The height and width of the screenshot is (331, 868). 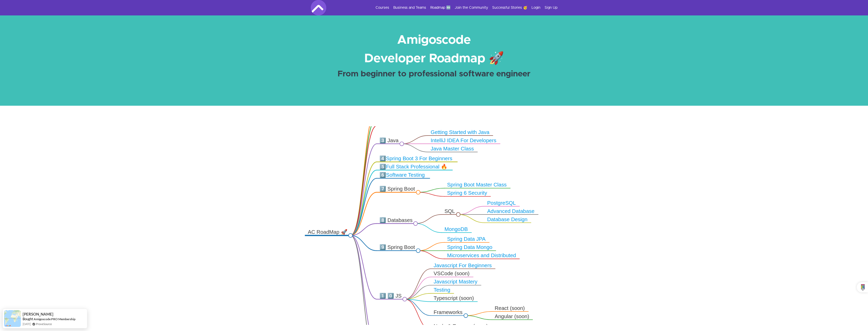 What do you see at coordinates (551, 7) in the screenshot?
I see `a: Sign Up` at bounding box center [551, 7].